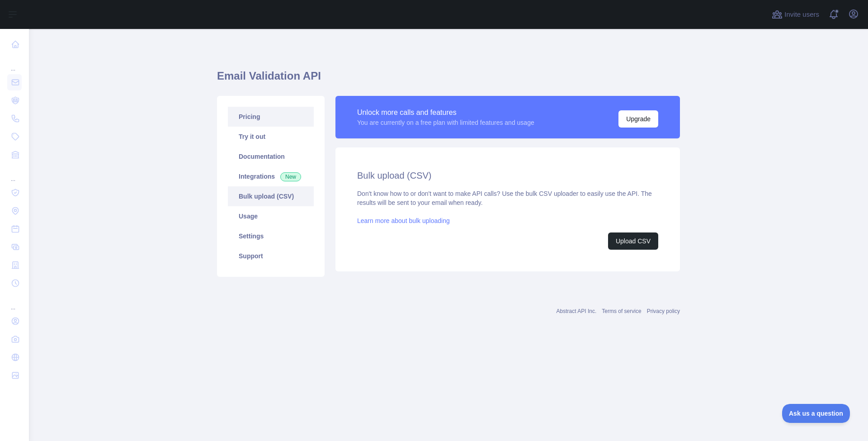 This screenshot has height=441, width=868. What do you see at coordinates (271, 156) in the screenshot?
I see `a: Documentation` at bounding box center [271, 156].